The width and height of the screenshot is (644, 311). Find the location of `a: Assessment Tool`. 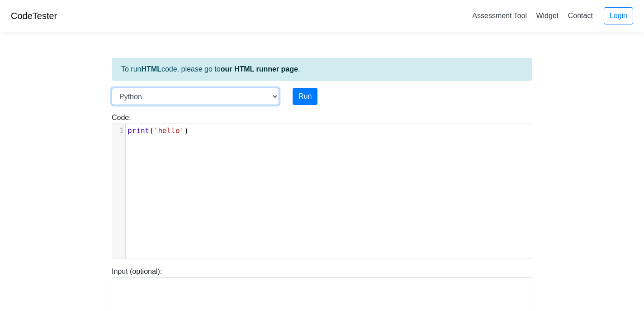

a: Assessment Tool is located at coordinates (499, 15).